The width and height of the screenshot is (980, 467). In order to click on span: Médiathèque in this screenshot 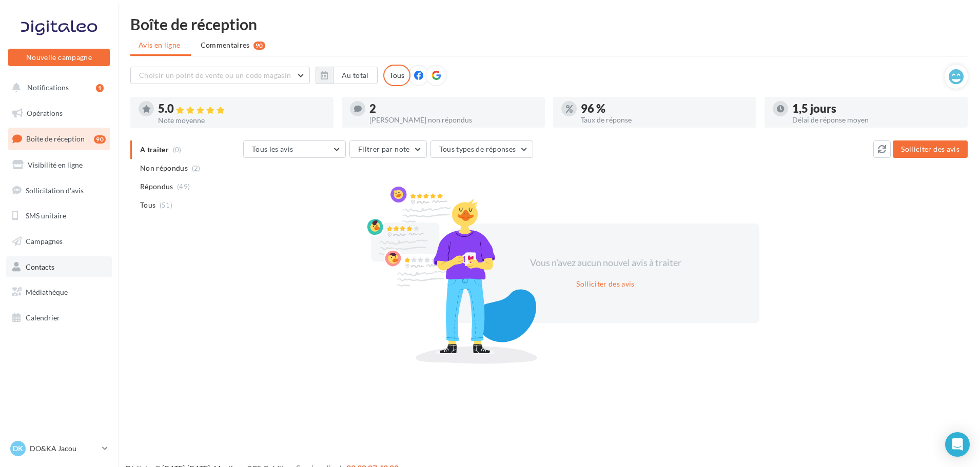, I will do `click(47, 292)`.